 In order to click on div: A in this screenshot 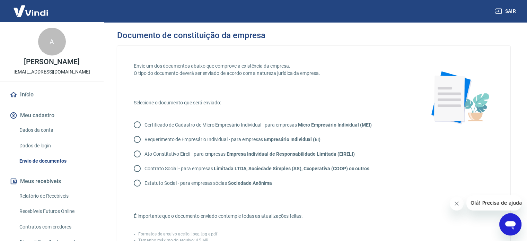, I will do `click(52, 42)`.